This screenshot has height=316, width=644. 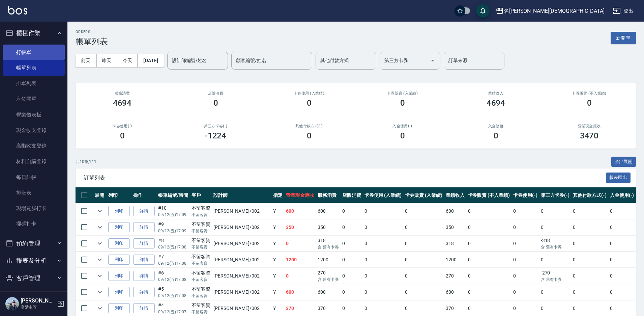 What do you see at coordinates (173, 312) in the screenshot?
I see `p: 09/12 (五) 17:07` at bounding box center [173, 312].